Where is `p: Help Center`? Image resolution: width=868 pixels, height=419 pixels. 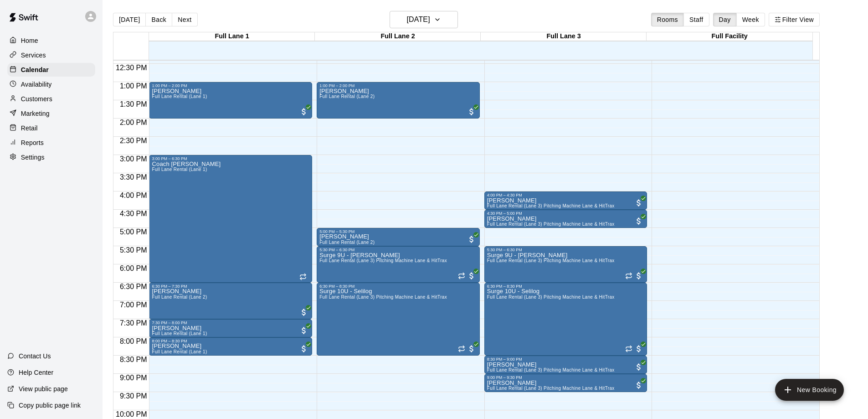
p: Help Center is located at coordinates (36, 372).